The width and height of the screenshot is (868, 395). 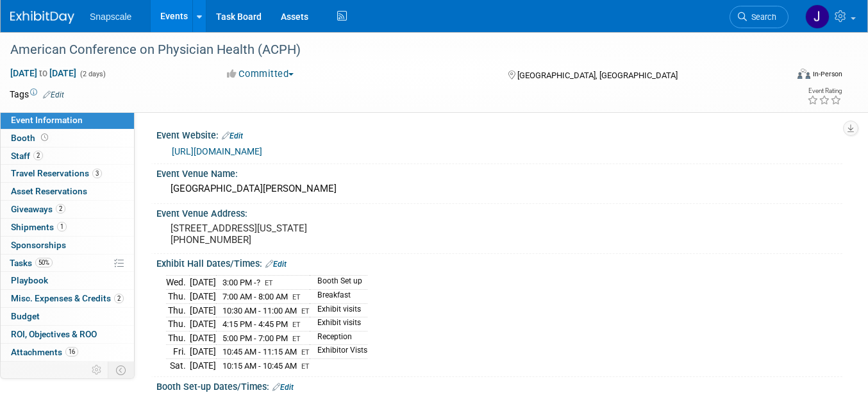 I want to click on div: American Conference on Physician Health (ACPH), so click(x=388, y=50).